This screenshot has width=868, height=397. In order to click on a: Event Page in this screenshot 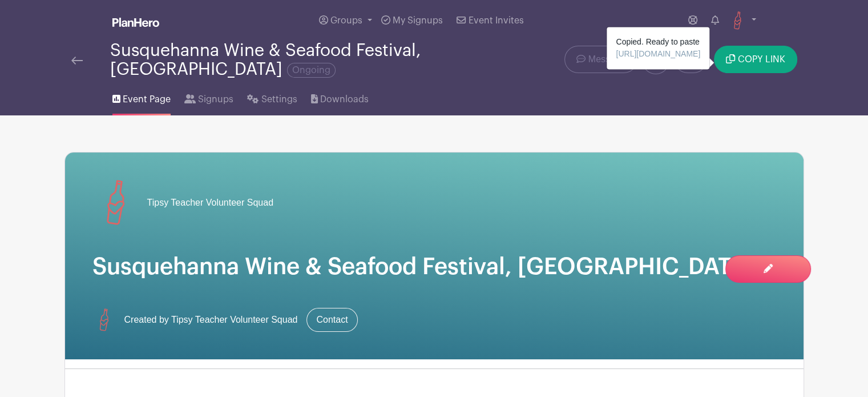, I will do `click(142, 97)`.